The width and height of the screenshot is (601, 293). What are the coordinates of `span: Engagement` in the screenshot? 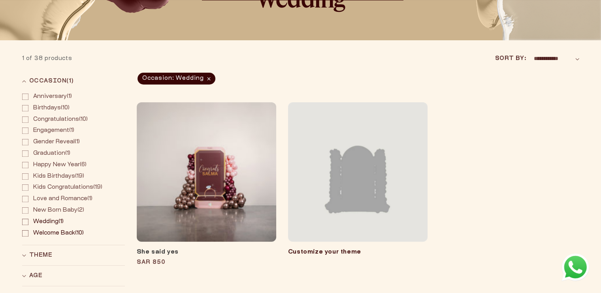 It's located at (51, 130).